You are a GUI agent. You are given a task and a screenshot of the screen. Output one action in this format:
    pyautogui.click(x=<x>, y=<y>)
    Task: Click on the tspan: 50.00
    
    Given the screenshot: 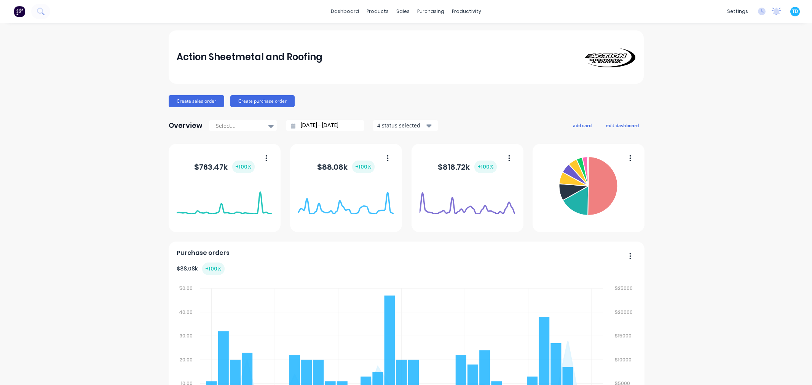 What is the action you would take?
    pyautogui.click(x=186, y=288)
    